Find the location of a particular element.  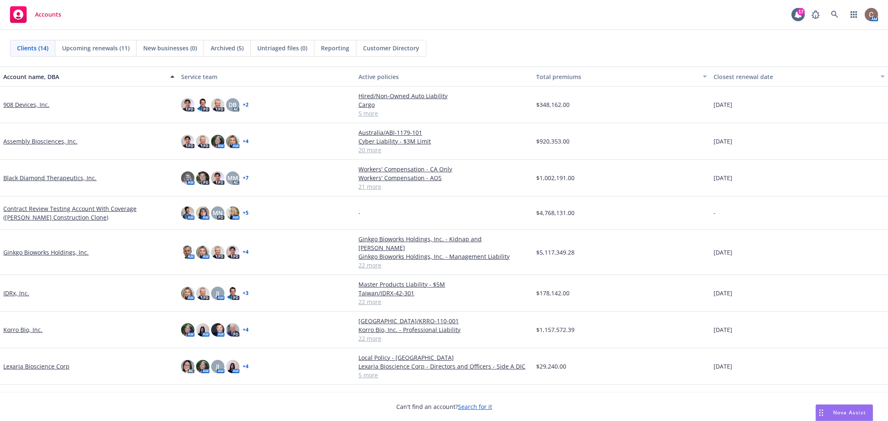

div: Account name, DBA is located at coordinates (84, 77).